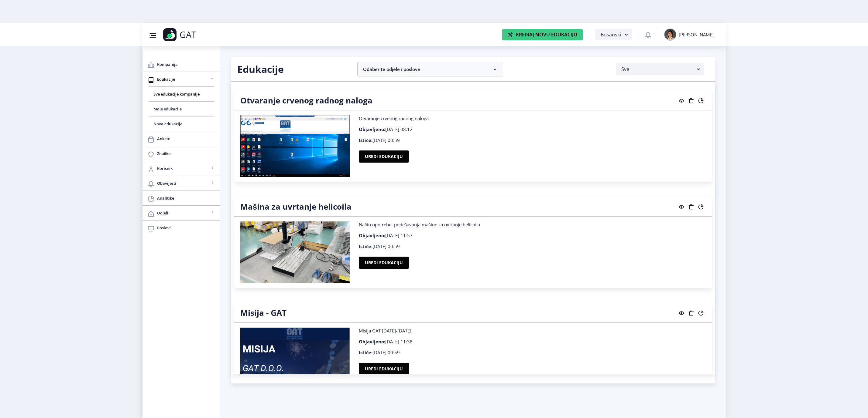  Describe the element at coordinates (542, 35) in the screenshot. I see `button: Kreiraj Novu Edukaciju` at that location.